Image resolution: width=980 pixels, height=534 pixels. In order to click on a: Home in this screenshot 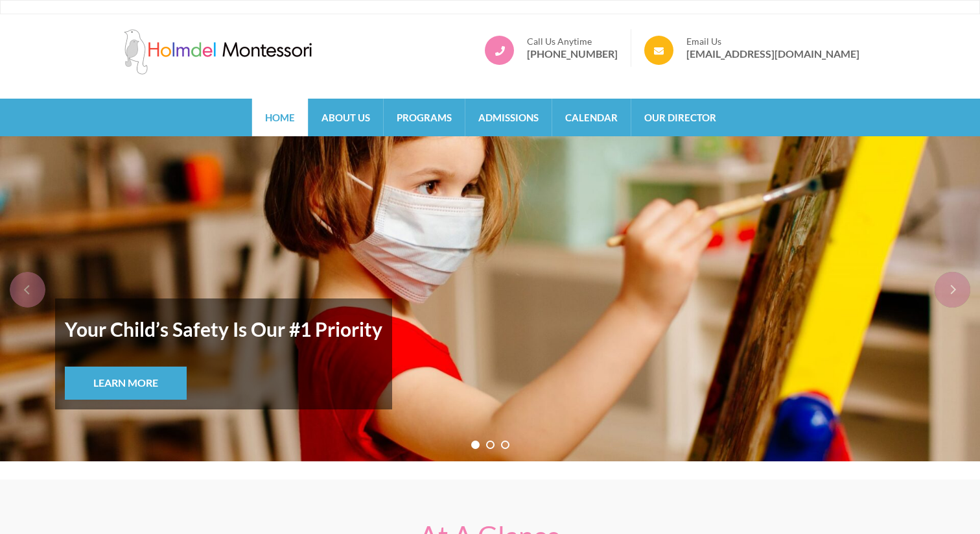, I will do `click(280, 117)`.